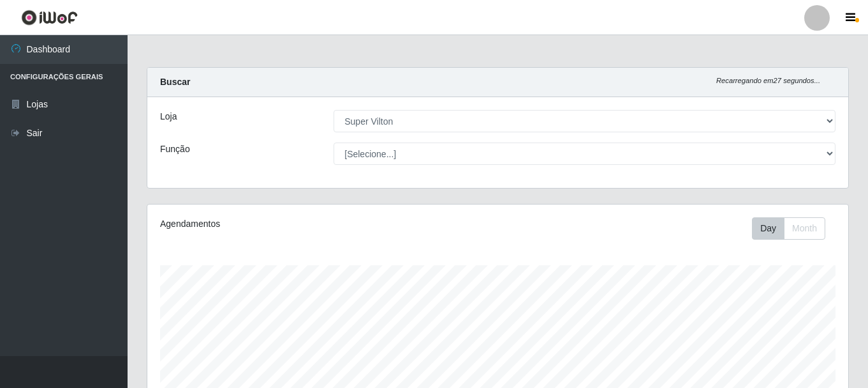 This screenshot has height=388, width=868. What do you see at coordinates (175, 82) in the screenshot?
I see `strong: Buscar` at bounding box center [175, 82].